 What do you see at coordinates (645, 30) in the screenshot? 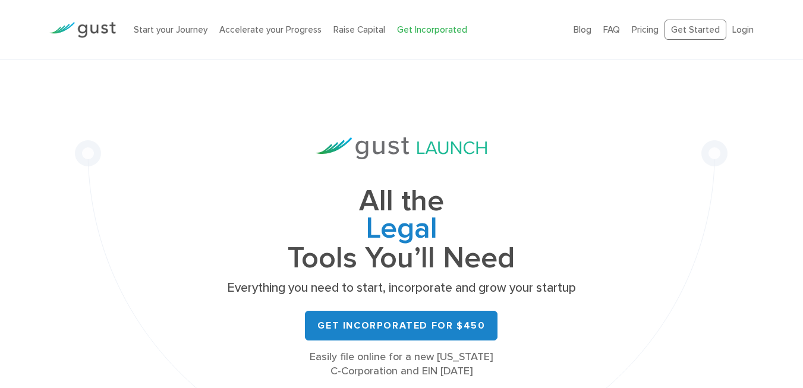
I see `a: Pricing` at bounding box center [645, 30].